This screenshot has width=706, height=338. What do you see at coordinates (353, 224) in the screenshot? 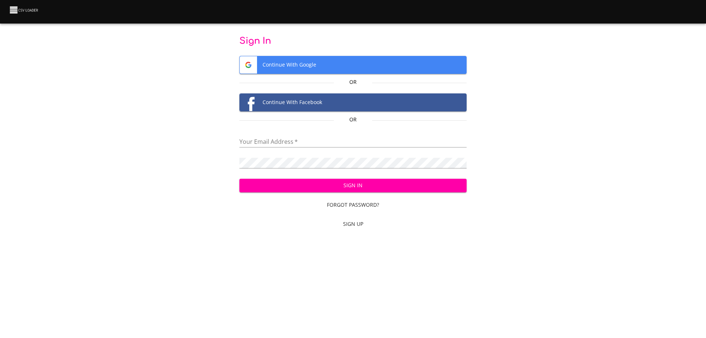
I see `a: Sign Up` at bounding box center [353, 224].